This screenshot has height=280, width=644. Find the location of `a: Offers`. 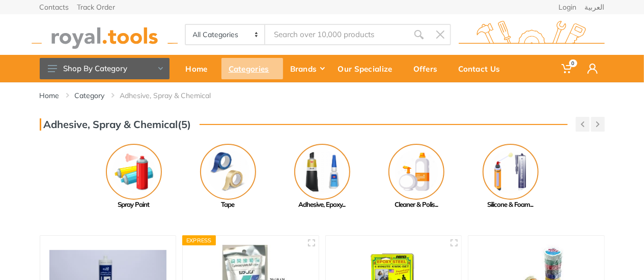

a: Offers is located at coordinates (429, 68).